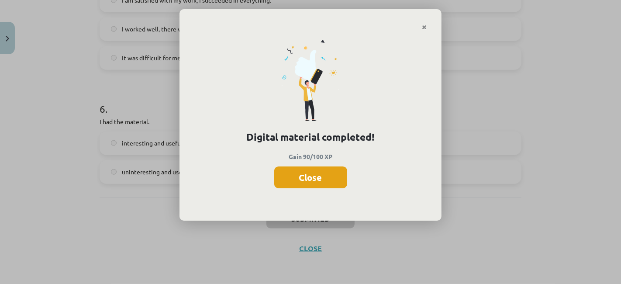  What do you see at coordinates (310, 80) in the screenshot?
I see `img: success-icon-e2ee861cc3ce991dfb3b709ea9283d231f19f378d338a287524d9bff8e3ce7a5.svg` at bounding box center [310, 80].